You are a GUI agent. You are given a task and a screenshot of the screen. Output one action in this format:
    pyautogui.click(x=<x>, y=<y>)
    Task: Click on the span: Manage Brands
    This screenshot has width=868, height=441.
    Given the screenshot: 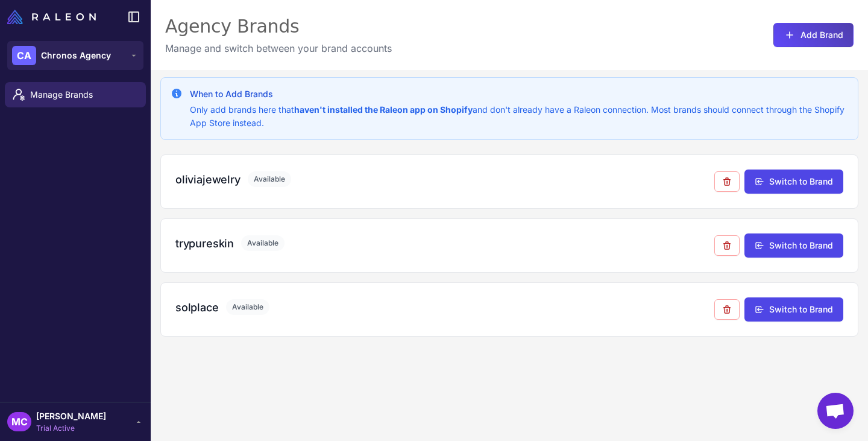 What is the action you would take?
    pyautogui.click(x=83, y=94)
    